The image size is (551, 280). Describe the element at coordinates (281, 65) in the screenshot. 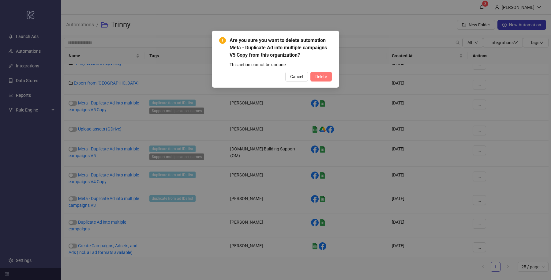

I see `div: This action cannot be undone` at that location.